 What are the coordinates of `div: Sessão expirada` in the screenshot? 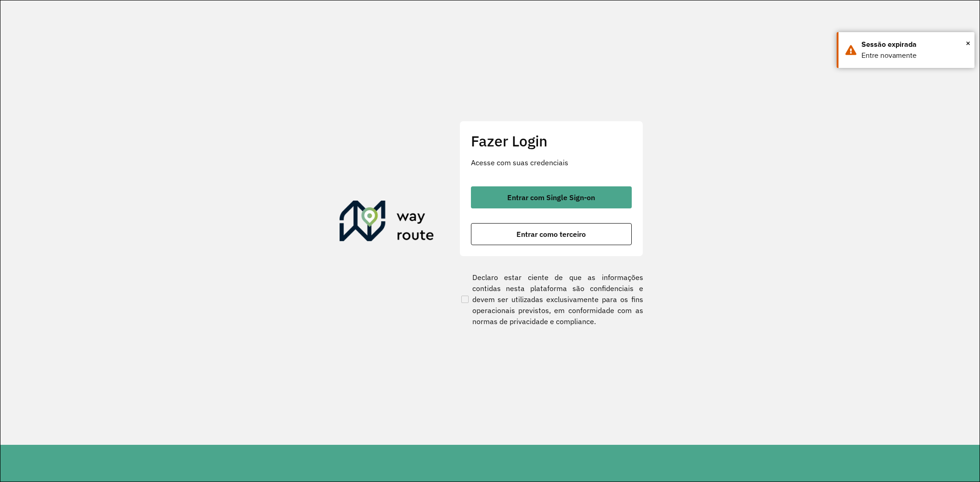 It's located at (914, 45).